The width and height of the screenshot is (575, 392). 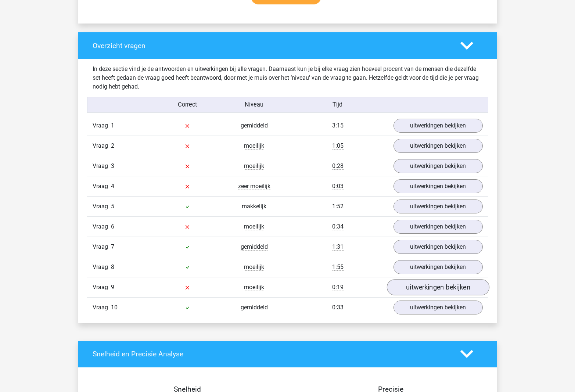 What do you see at coordinates (271, 46) in the screenshot?
I see `h4: Overzicht vragen` at bounding box center [271, 46].